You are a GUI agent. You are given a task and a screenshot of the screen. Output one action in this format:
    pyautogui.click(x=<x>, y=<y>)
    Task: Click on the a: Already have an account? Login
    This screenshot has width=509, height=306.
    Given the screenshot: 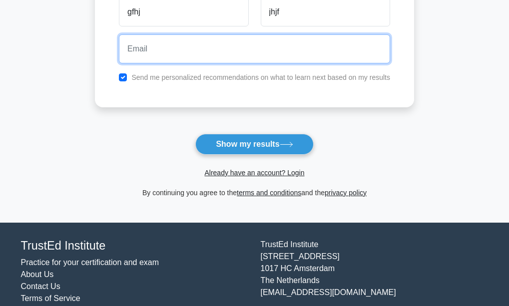 What is the action you would take?
    pyautogui.click(x=254, y=173)
    